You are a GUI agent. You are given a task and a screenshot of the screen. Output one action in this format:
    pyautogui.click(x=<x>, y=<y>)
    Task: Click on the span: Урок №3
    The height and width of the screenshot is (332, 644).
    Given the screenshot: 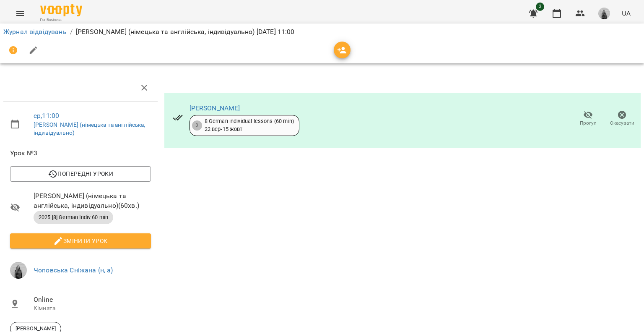 What is the action you would take?
    pyautogui.click(x=80, y=153)
    